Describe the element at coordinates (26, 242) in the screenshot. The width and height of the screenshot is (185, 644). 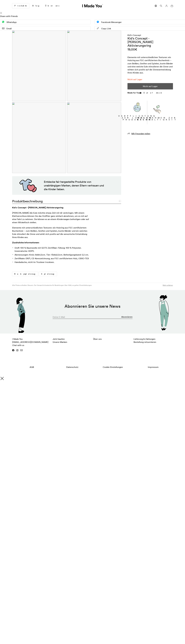
I see `strong: Zusätzliche Informationen:` at that location.